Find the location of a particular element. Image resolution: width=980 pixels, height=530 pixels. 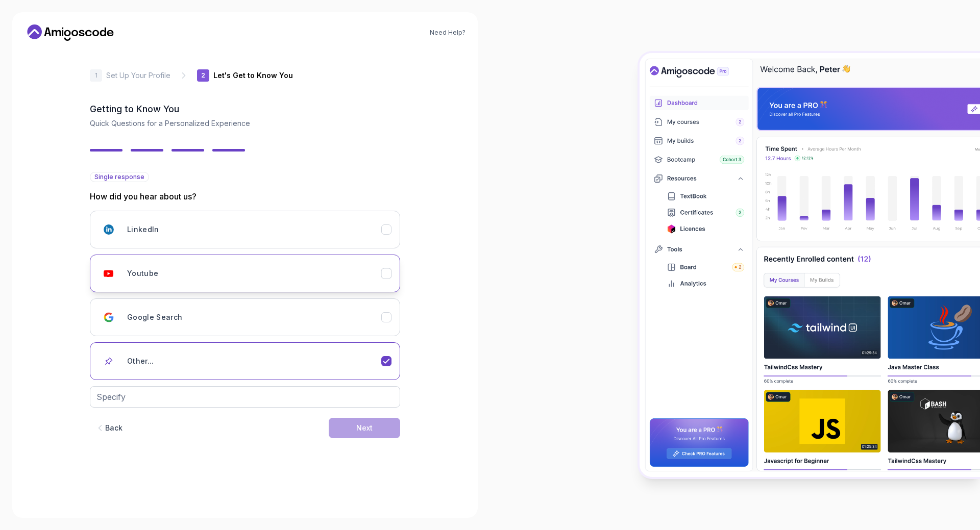

button: Google Search is located at coordinates (245, 318).